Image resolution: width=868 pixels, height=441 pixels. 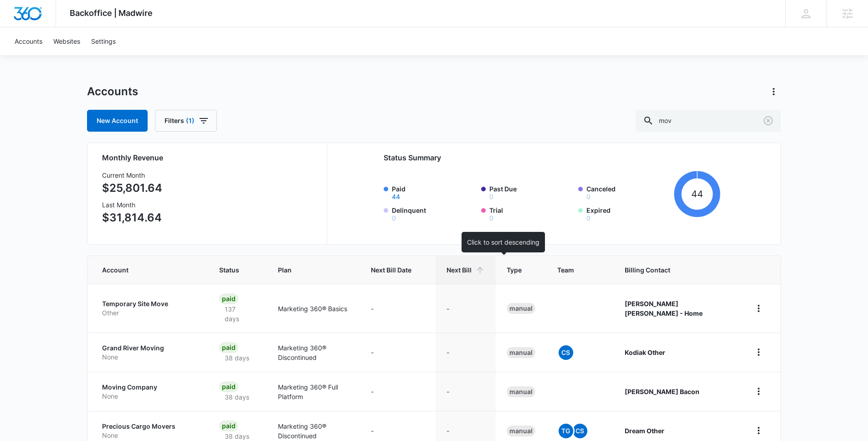 What do you see at coordinates (645, 352) in the screenshot?
I see `strong: Kodiak Other` at bounding box center [645, 352].